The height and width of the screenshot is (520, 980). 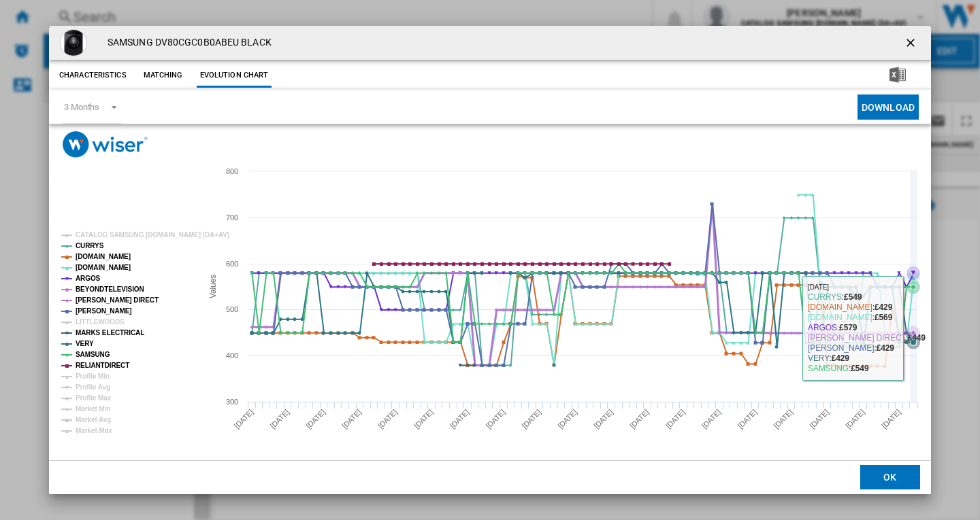 I want to click on md-dialog: Product popup, so click(x=490, y=260).